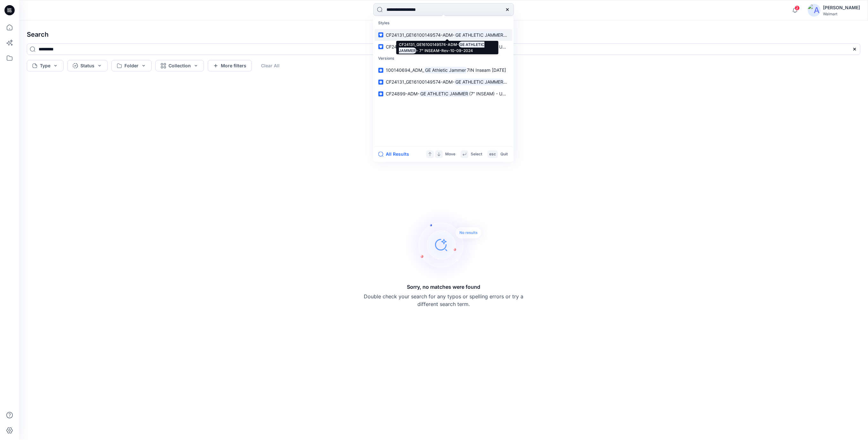 Image resolution: width=868 pixels, height=440 pixels. Describe the element at coordinates (476, 154) in the screenshot. I see `p: Select` at that location.